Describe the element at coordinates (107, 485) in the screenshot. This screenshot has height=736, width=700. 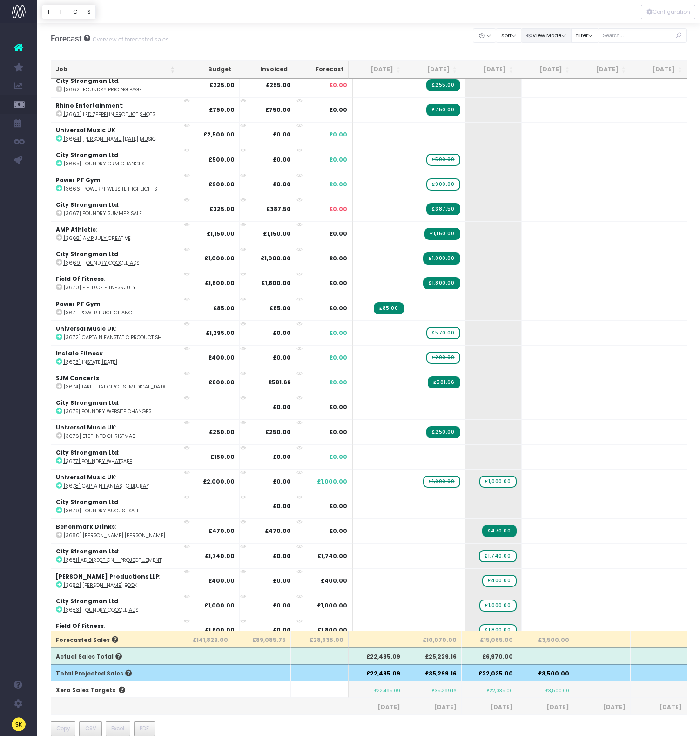
I see `abbr: [3678] Captain Fantastic Bluray` at that location.